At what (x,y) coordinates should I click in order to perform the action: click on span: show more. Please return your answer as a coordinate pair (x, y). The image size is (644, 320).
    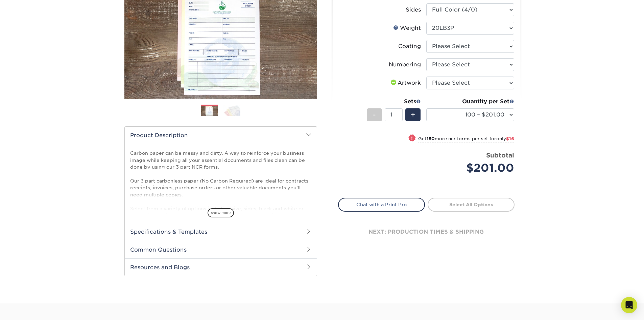
    Looking at the image, I should click on (221, 212).